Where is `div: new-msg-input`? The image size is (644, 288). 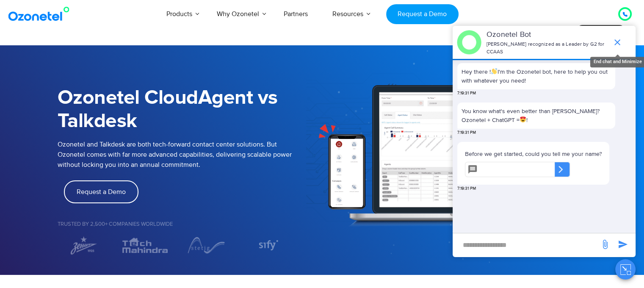
div: new-msg-input is located at coordinates (526, 245).